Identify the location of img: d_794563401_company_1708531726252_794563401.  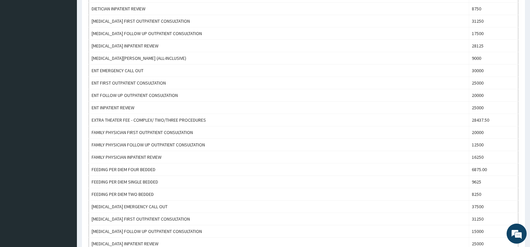
(20, 42).